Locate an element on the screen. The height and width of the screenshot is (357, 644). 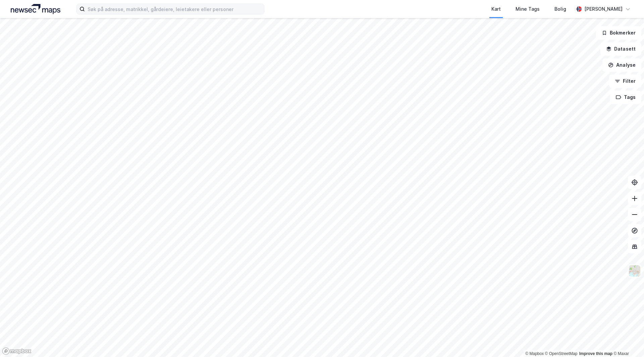
a: OpenStreetMap is located at coordinates (561, 353).